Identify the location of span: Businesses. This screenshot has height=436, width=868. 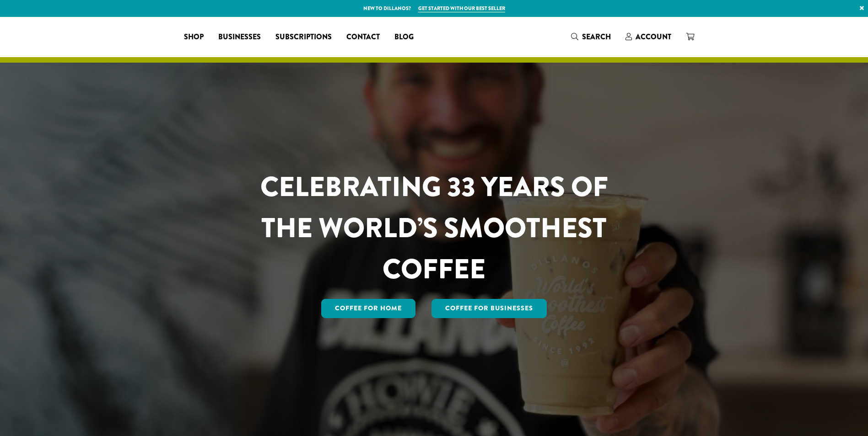
(239, 37).